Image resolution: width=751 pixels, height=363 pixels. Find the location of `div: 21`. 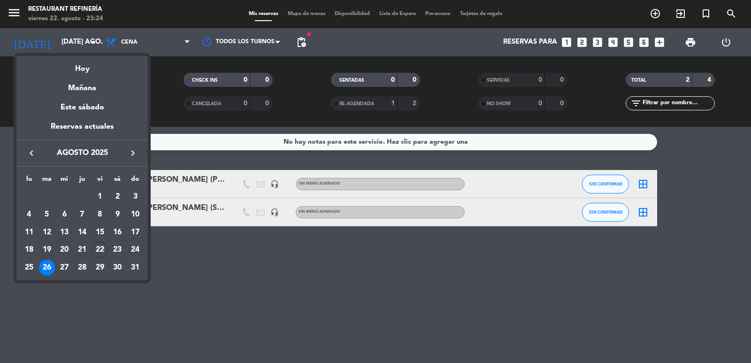

div: 21 is located at coordinates (82, 250).